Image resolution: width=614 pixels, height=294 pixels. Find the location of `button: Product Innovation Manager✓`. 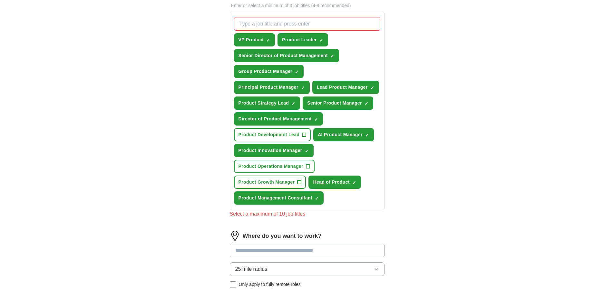

button: Product Innovation Manager✓ is located at coordinates (274, 150).